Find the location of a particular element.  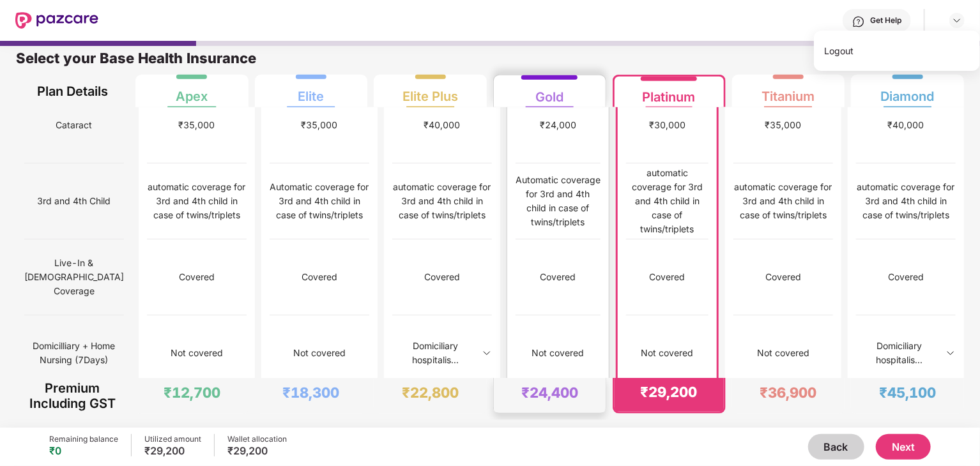

div: ₹30,000 is located at coordinates (667, 125).